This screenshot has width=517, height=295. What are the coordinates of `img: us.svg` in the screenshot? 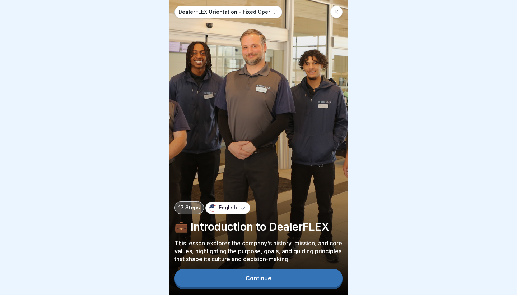 It's located at (213, 208).